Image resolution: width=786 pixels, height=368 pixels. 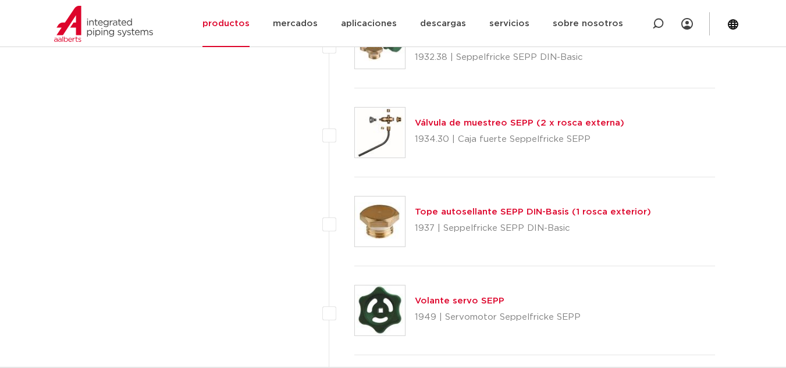 What do you see at coordinates (503, 139) in the screenshot?
I see `font: 1934.30 | Caja fuerte Seppelfricke SEPP` at bounding box center [503, 139].